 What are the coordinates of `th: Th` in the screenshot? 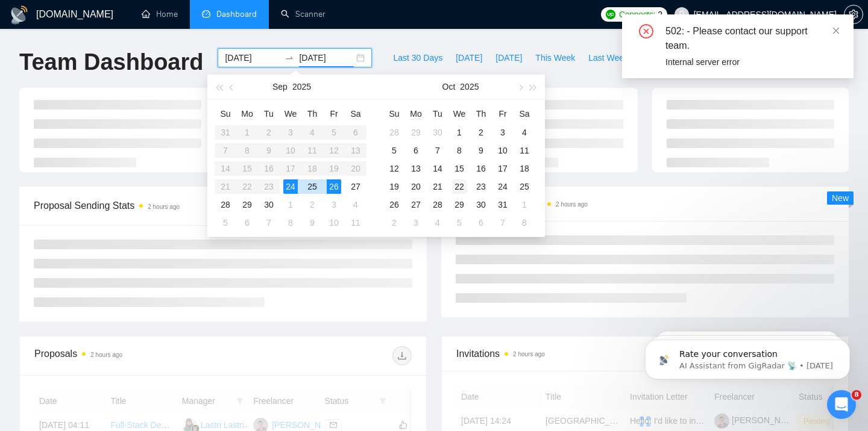 It's located at (481, 114).